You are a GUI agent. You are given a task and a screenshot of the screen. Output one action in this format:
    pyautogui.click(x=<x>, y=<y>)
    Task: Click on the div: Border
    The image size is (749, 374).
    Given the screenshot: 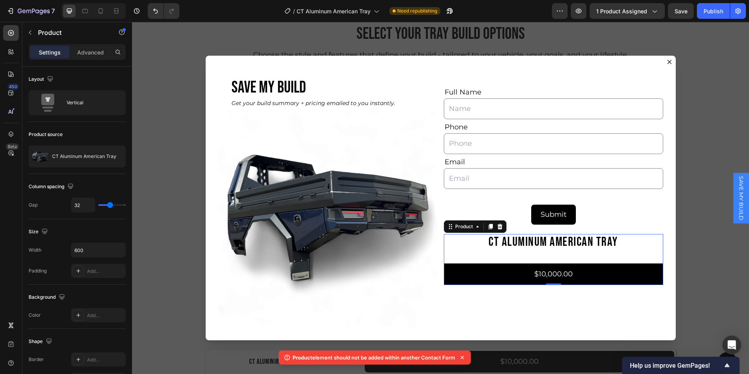 What is the action you would take?
    pyautogui.click(x=36, y=359)
    